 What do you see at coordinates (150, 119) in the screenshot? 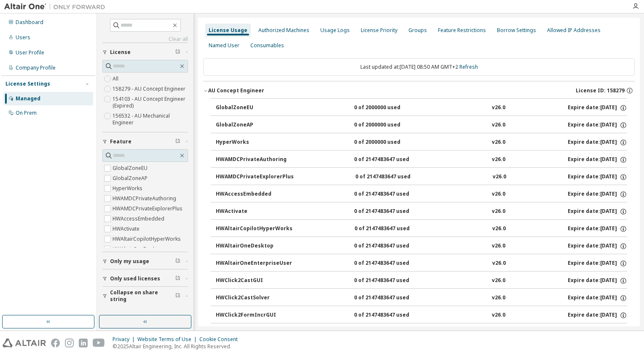
I see `label: 156532 - AU Mechanical Engineer` at bounding box center [150, 119].